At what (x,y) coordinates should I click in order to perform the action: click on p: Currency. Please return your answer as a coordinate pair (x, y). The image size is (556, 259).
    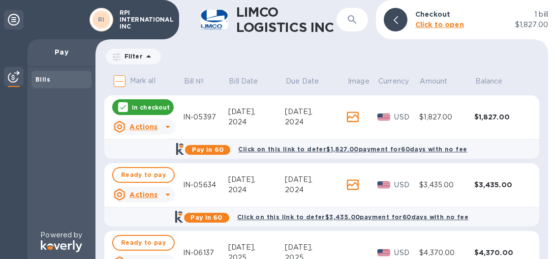
    Looking at the image, I should click on (393, 81).